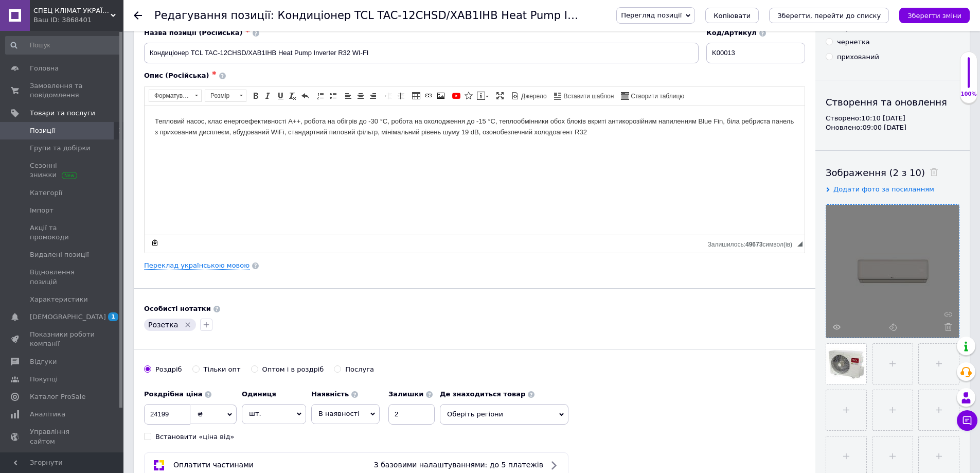  I want to click on span: Характеристики, so click(59, 299).